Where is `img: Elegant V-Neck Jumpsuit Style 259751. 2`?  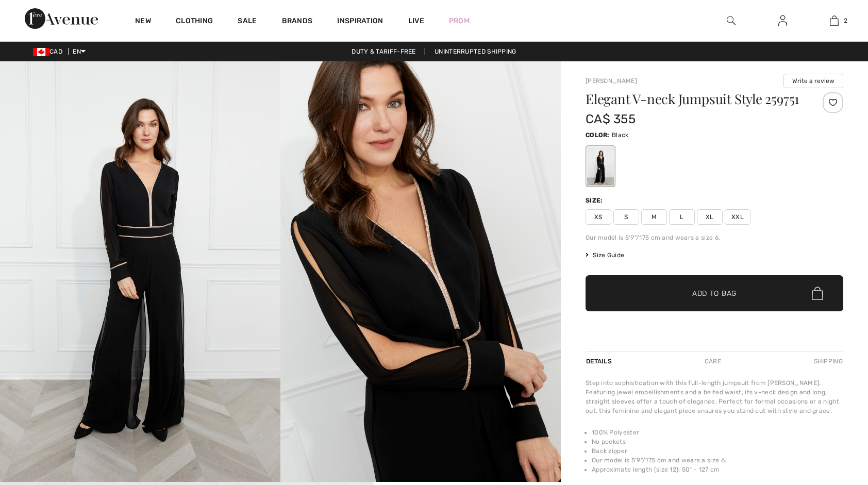 img: Elegant V-Neck Jumpsuit Style 259751. 2 is located at coordinates (420, 271).